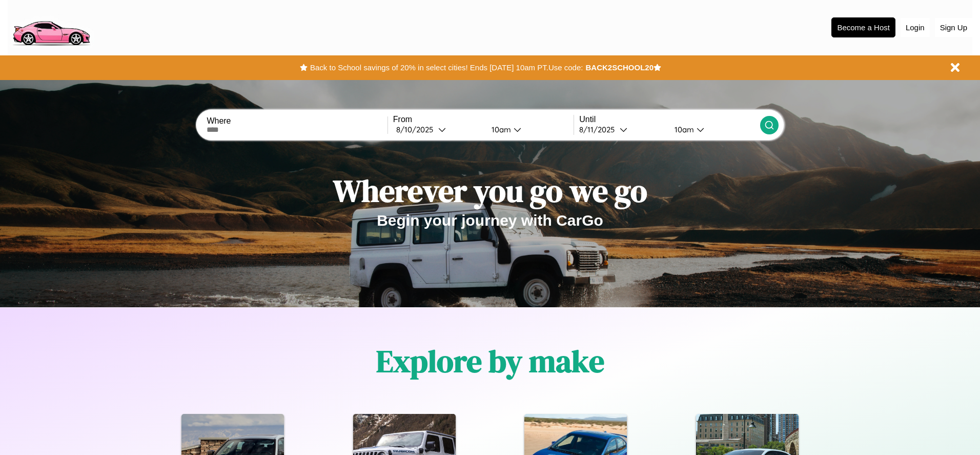 This screenshot has width=980, height=455. Describe the element at coordinates (953, 27) in the screenshot. I see `button: Sign Up` at that location.